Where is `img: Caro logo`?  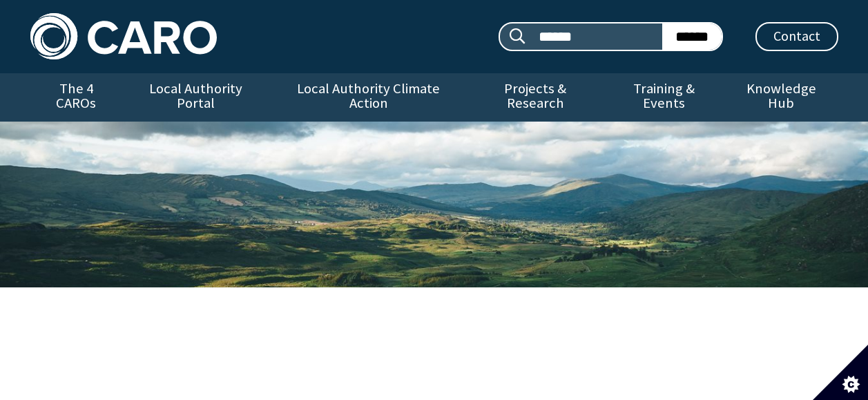 img: Caro logo is located at coordinates (123, 36).